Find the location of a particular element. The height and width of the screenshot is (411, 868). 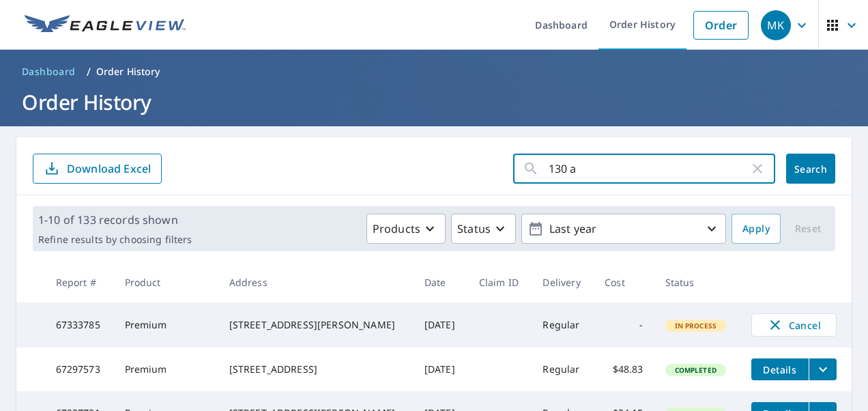

span: In Process is located at coordinates (696, 325).